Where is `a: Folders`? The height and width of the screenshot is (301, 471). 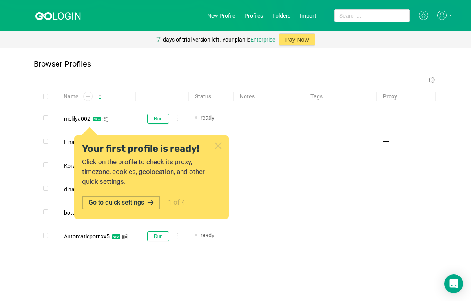 a: Folders is located at coordinates (281, 16).